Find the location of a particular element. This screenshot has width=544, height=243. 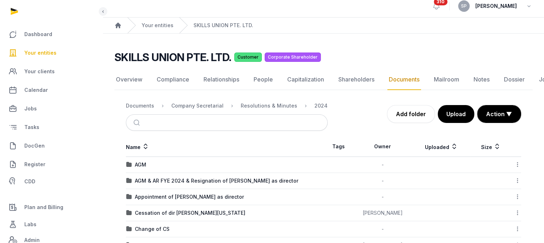

button: Action ▼ is located at coordinates (499, 114).